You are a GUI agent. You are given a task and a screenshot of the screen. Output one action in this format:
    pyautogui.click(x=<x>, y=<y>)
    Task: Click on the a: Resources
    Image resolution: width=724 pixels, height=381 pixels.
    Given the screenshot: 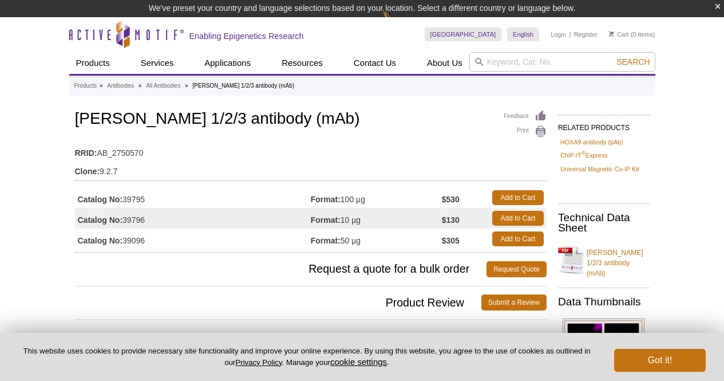 What is the action you would take?
    pyautogui.click(x=302, y=63)
    